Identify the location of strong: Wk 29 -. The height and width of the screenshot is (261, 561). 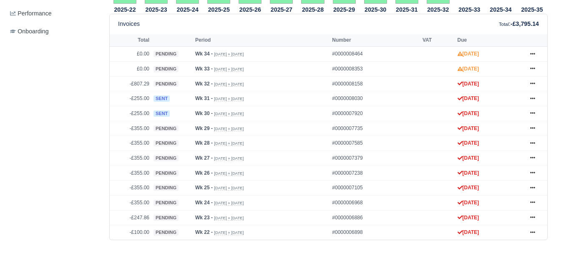
(204, 129).